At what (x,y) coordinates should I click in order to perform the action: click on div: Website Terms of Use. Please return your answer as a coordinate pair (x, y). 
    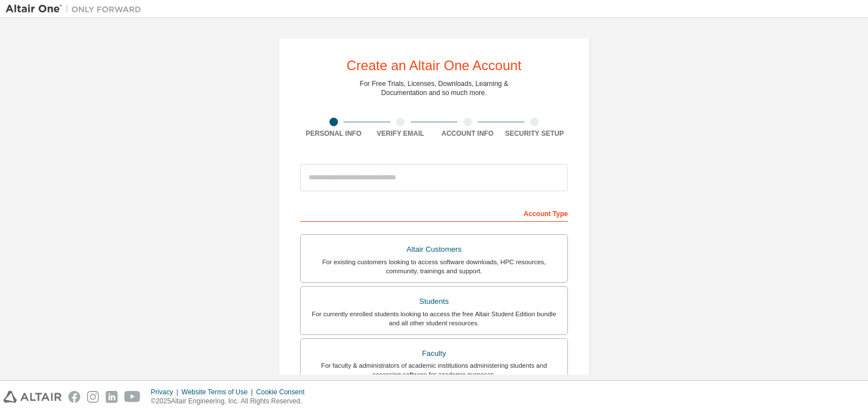
    Looking at the image, I should click on (218, 392).